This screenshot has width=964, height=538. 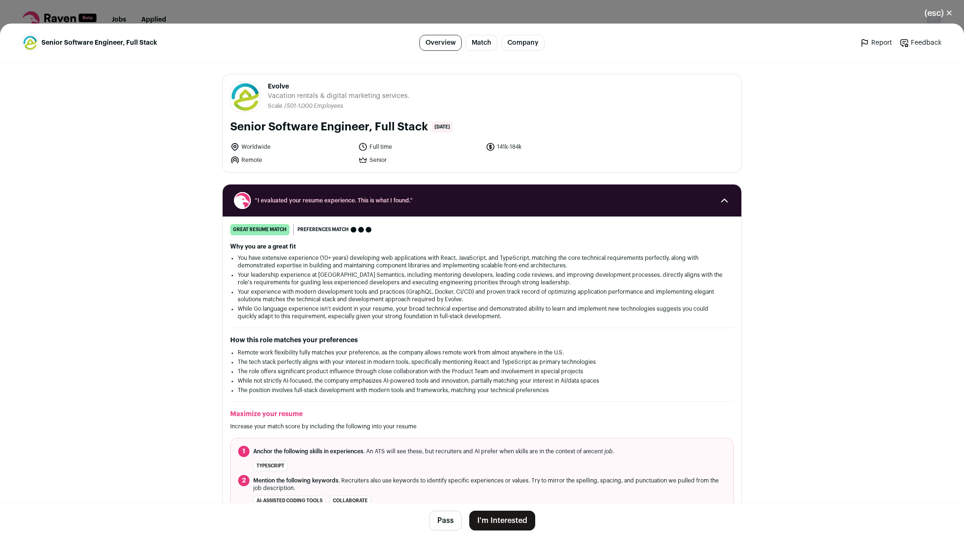 I want to click on li: The role offers significant product influence through close collaboration with the Product Team a..., so click(x=482, y=371).